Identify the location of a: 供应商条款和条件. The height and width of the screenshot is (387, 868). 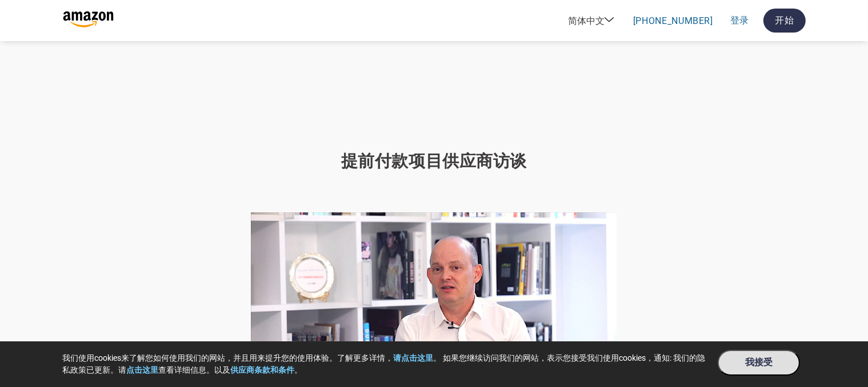
(263, 371).